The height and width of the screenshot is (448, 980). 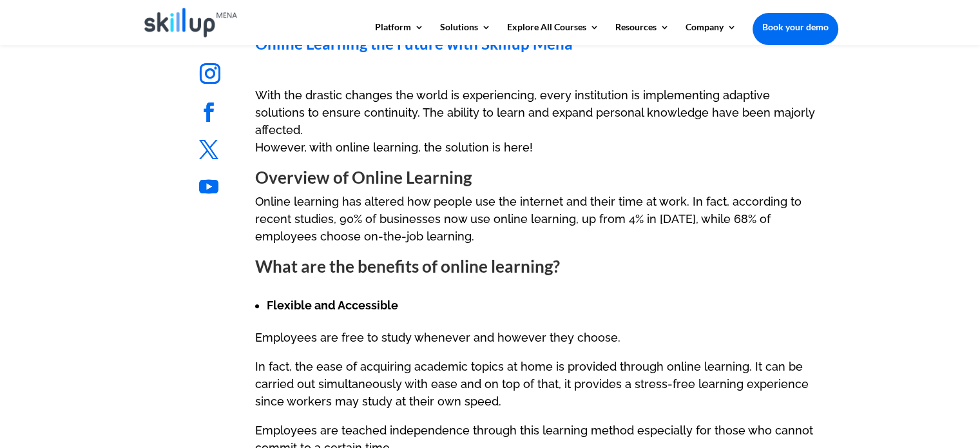 What do you see at coordinates (209, 149) in the screenshot?
I see `a: Follow on X` at bounding box center [209, 149].